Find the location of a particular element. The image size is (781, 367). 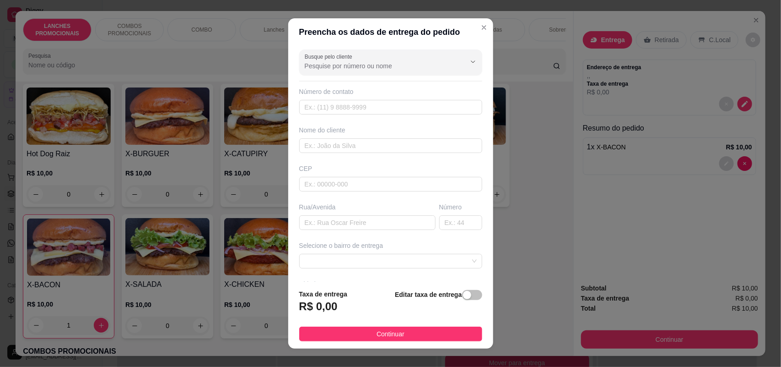

input: Ex.: 00000-000 is located at coordinates (391, 184).